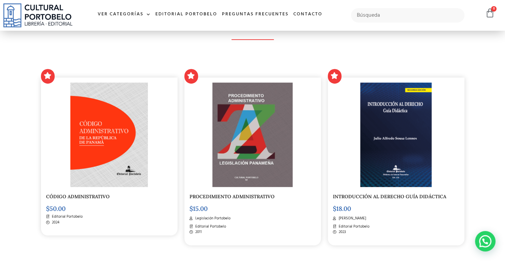 The width and height of the screenshot is (505, 261). I want to click on a: CÓDIGO ADMINISTRATIVO, so click(78, 197).